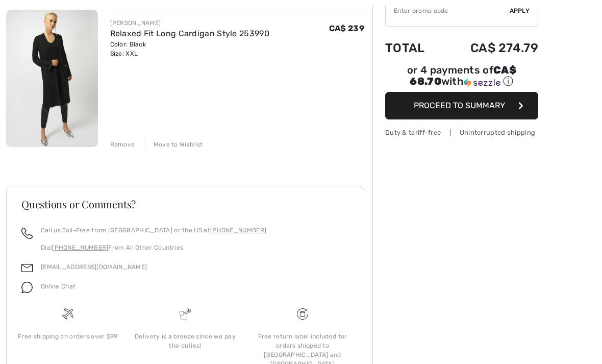 This screenshot has width=602, height=364. Describe the element at coordinates (482, 82) in the screenshot. I see `img: Sezzle` at that location.